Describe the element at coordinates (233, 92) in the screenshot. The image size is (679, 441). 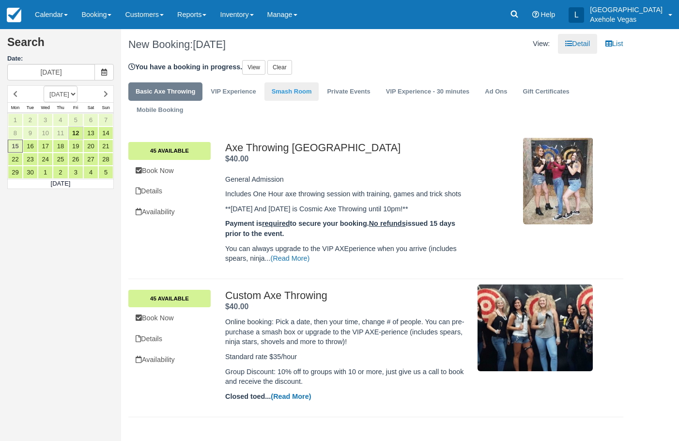
I see `a: VIP Experience` at that location.